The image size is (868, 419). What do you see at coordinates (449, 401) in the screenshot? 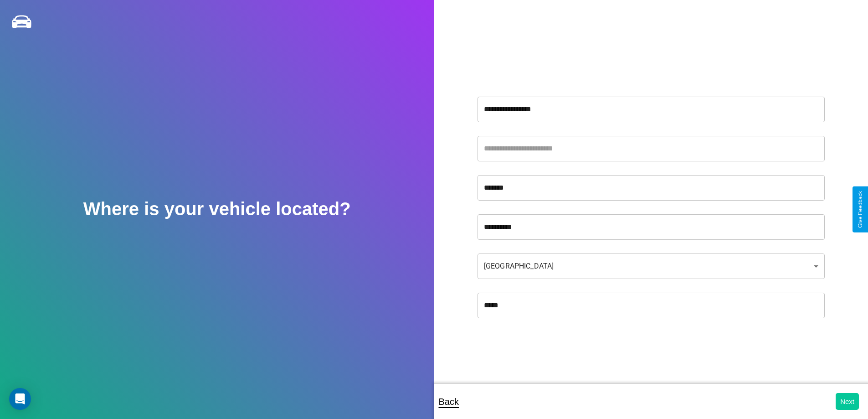
I see `p: Back` at bounding box center [449, 401].